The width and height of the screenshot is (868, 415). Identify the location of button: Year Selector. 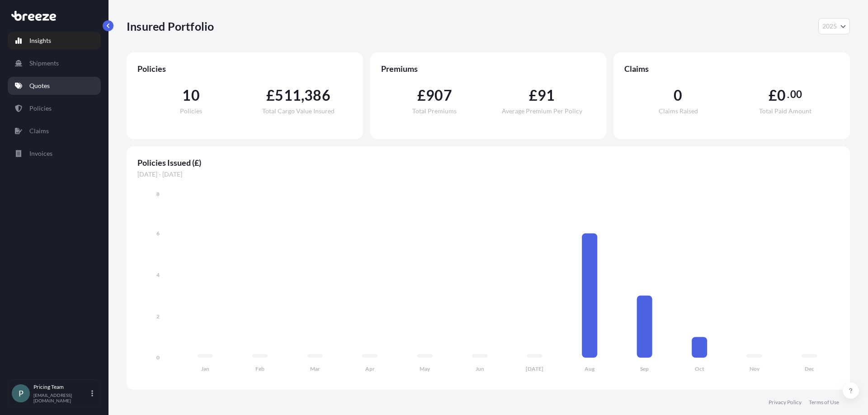
(834, 26).